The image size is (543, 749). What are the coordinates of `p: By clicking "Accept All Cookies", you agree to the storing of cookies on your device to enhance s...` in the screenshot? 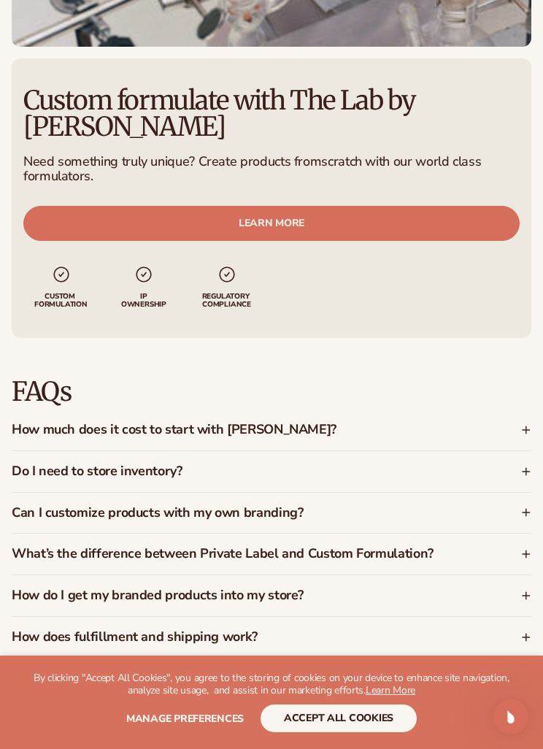 It's located at (272, 685).